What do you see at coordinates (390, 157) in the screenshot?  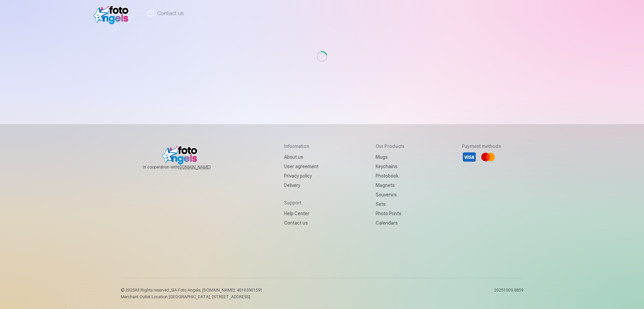 I see `a: Mugs` at bounding box center [390, 157].